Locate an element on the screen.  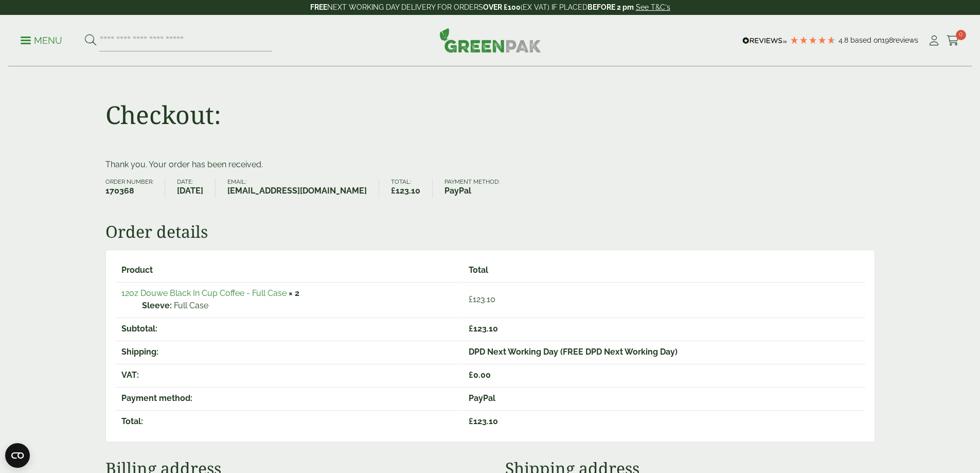
strong: × 2 is located at coordinates (294, 293).